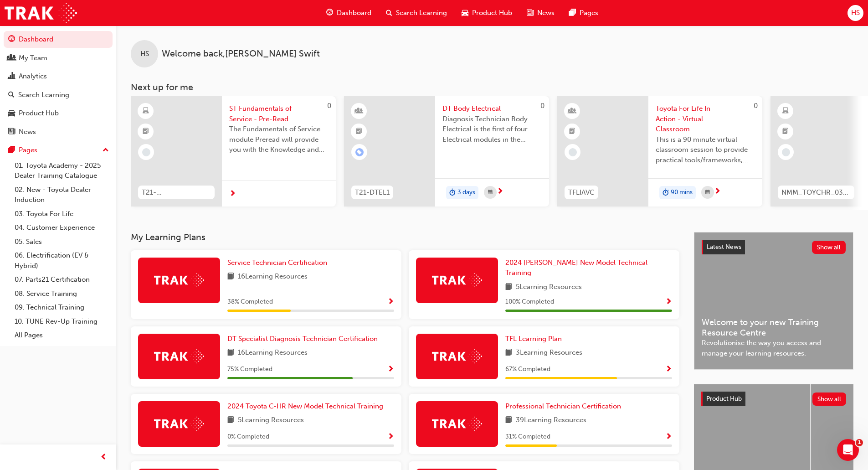  I want to click on a: guage-iconDashboard, so click(349, 13).